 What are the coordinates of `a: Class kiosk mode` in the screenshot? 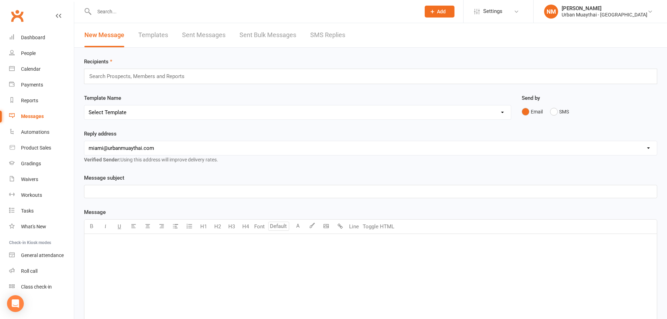 It's located at (41, 287).